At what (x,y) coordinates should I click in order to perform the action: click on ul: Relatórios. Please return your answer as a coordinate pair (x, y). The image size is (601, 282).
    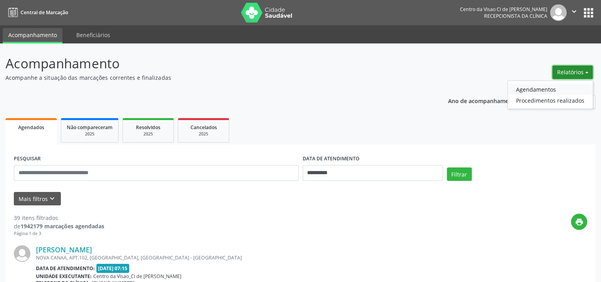
    Looking at the image, I should click on (550, 95).